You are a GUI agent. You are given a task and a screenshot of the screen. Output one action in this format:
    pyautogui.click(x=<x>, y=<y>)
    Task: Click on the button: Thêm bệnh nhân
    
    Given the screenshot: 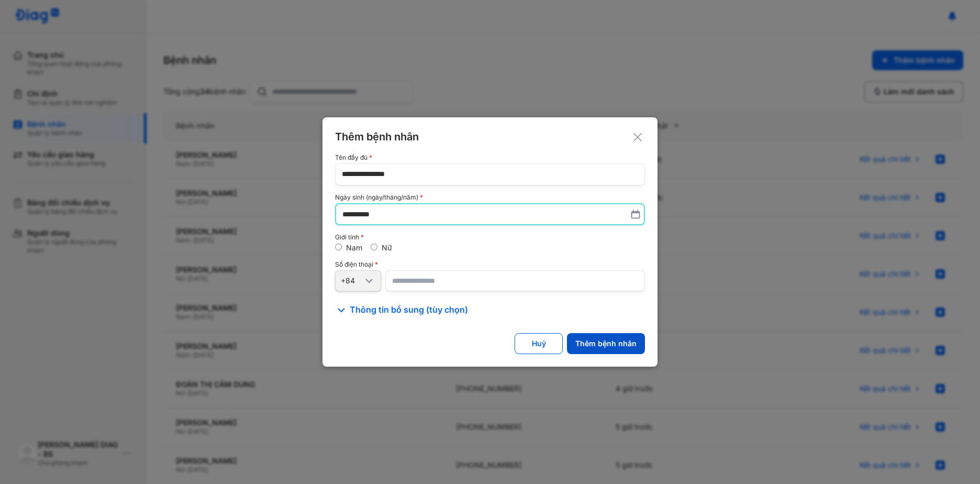 What is the action you would take?
    pyautogui.click(x=606, y=344)
    